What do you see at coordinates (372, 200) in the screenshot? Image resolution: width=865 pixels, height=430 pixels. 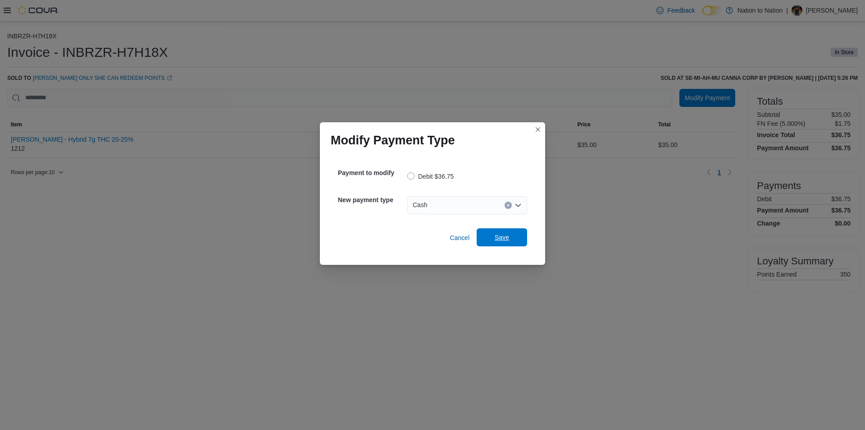 I see `h5: New payment type` at bounding box center [372, 200].